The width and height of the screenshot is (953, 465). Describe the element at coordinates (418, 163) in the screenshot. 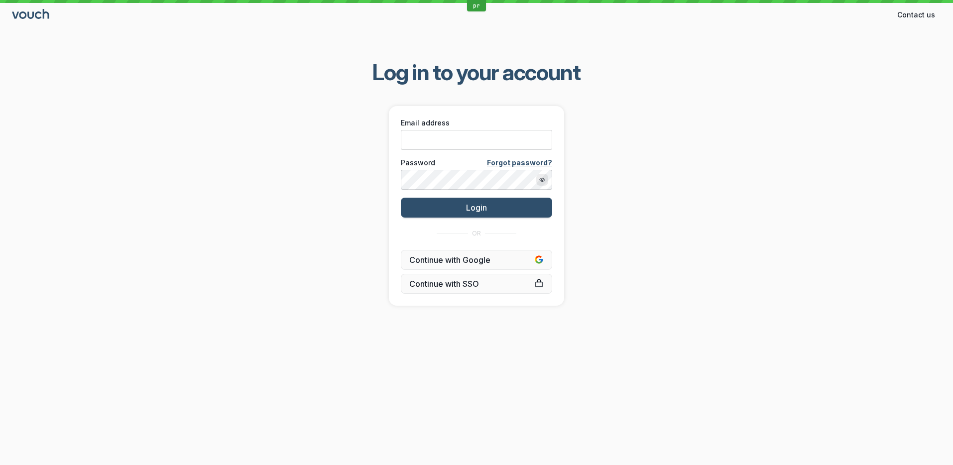

I see `span: Password` at that location.